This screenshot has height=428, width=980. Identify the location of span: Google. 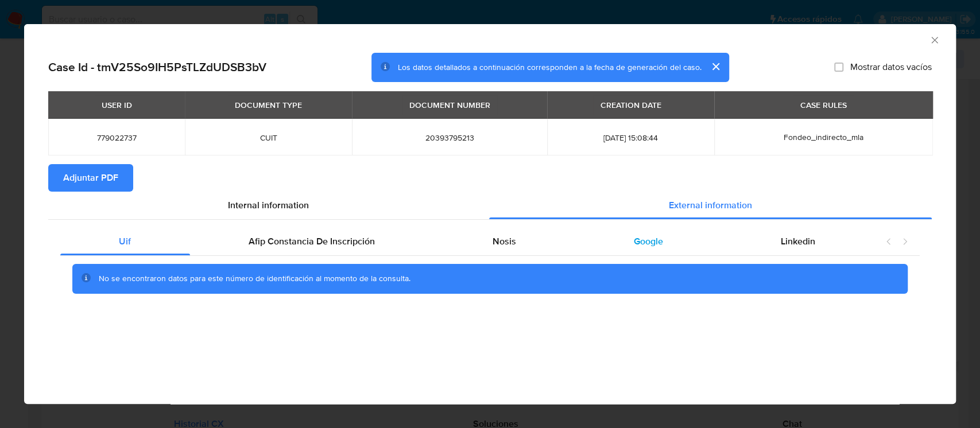
(648, 241).